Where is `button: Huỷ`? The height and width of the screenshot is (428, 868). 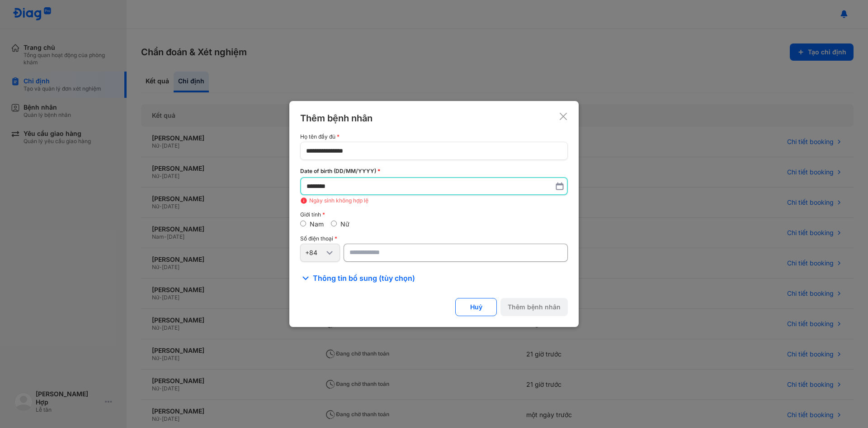
button: Huỷ is located at coordinates (476, 307).